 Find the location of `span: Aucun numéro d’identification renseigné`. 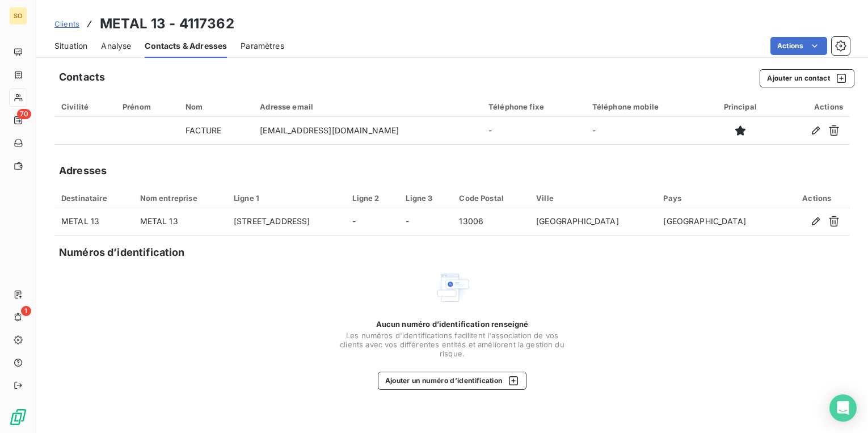

span: Aucun numéro d’identification renseigné is located at coordinates (452, 324).